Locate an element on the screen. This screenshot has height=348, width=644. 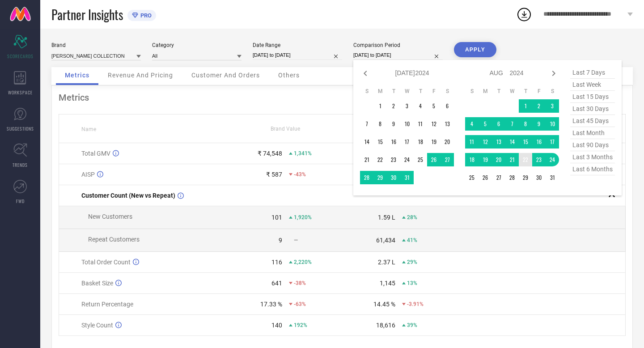
span: last 15 days is located at coordinates (592, 96).